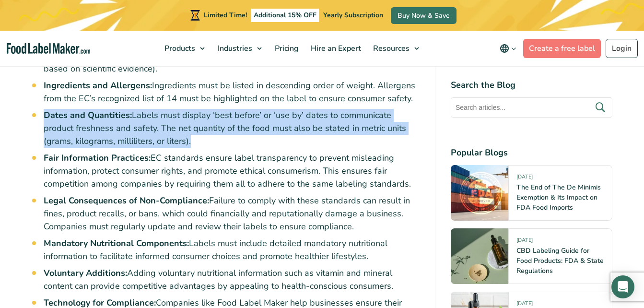  I want to click on a: Login, so click(621, 49).